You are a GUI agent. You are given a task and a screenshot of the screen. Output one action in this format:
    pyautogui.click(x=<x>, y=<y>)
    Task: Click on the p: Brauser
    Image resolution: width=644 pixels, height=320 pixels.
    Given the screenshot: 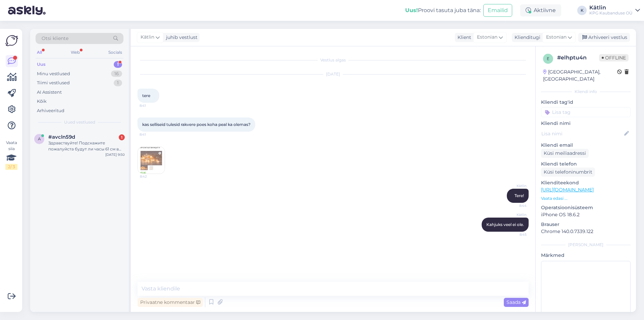 What is the action you would take?
    pyautogui.click(x=586, y=224)
    